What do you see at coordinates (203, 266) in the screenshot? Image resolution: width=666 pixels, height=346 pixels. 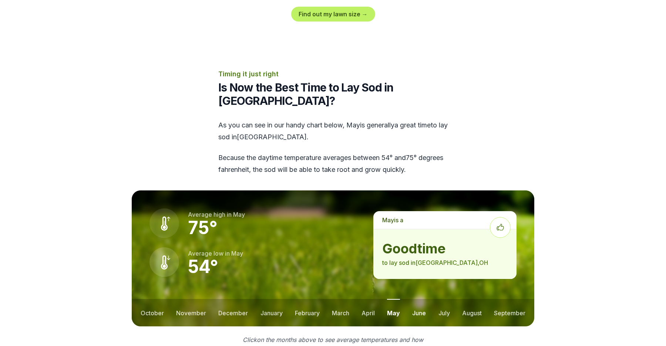 I see `strong: 54 °` at bounding box center [203, 266].